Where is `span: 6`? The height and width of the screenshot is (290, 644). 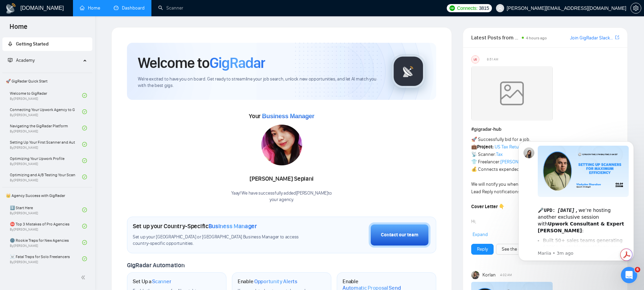
span: 6 is located at coordinates (637, 270).